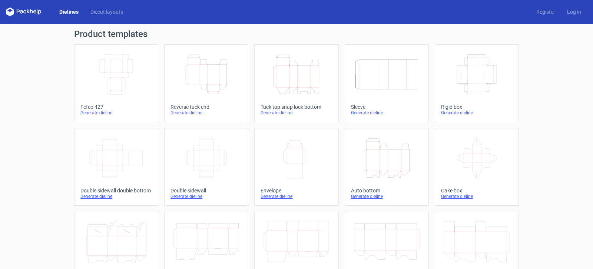 This screenshot has width=593, height=269. Describe the element at coordinates (107, 12) in the screenshot. I see `a: Diecut layouts` at that location.